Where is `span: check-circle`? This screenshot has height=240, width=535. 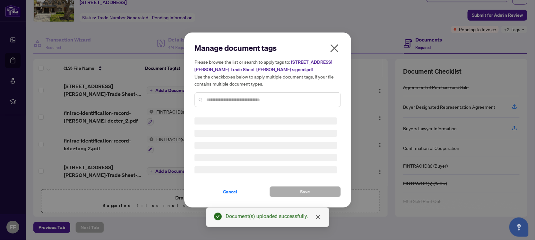
span: check-circle is located at coordinates (218, 216).